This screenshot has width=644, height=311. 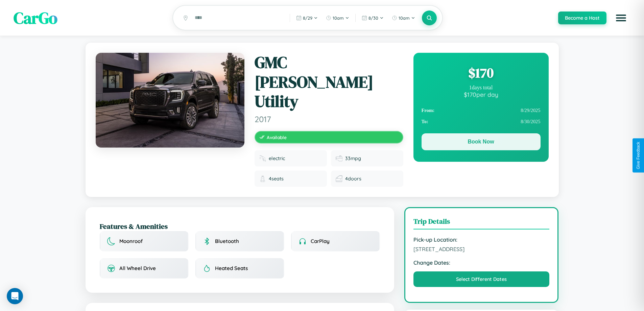 What do you see at coordinates (339, 158) in the screenshot?
I see `img: Fuel efficiency` at bounding box center [339, 158].